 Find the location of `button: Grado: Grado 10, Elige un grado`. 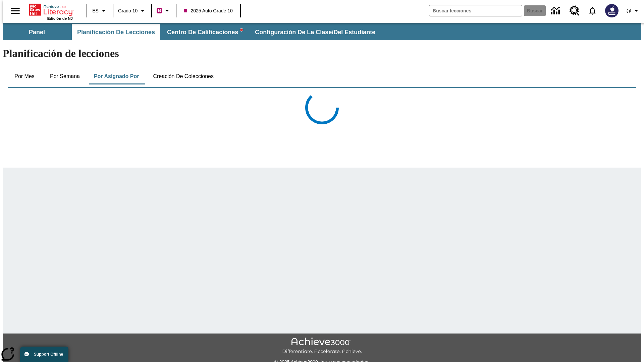

button: Grado: Grado 10, Elige un grado is located at coordinates (132, 11).